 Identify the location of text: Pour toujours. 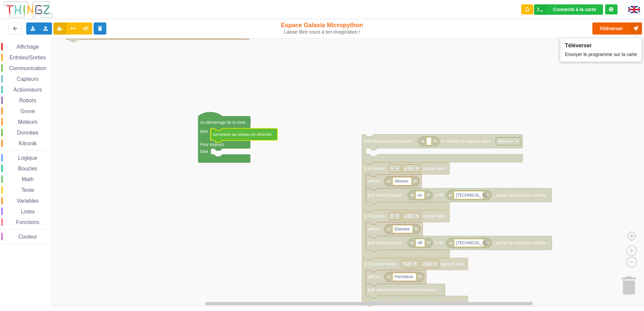
(212, 144).